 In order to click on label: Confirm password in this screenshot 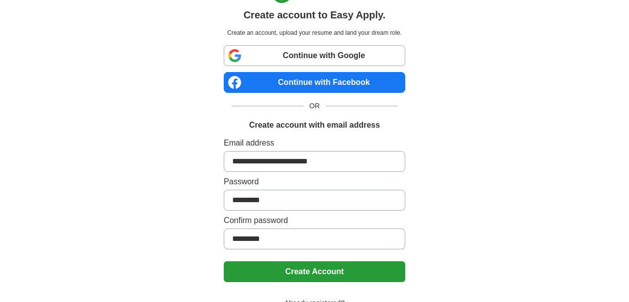, I will do `click(314, 221)`.